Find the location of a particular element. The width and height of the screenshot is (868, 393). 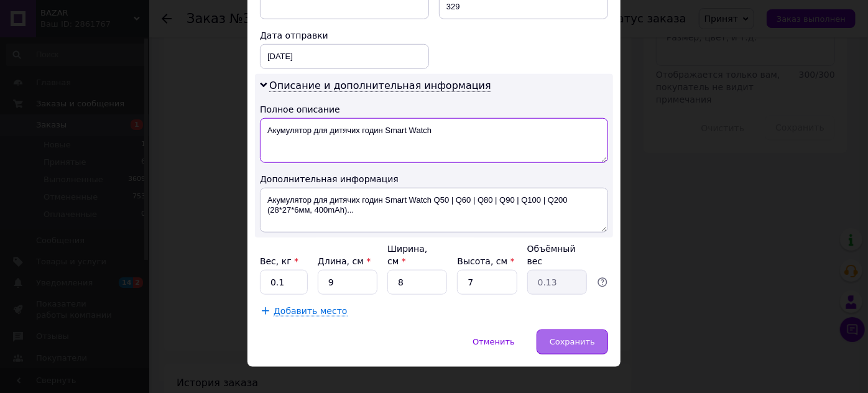

div: Дополнительная информация is located at coordinates (434, 179).